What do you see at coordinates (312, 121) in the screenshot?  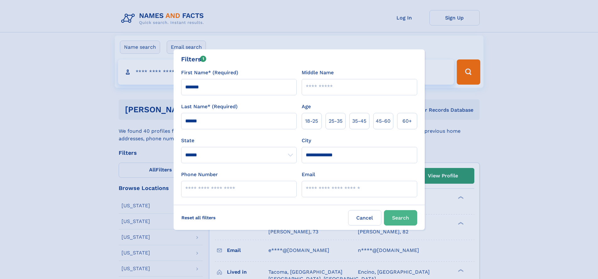 I see `span: 18‑25` at bounding box center [312, 121].